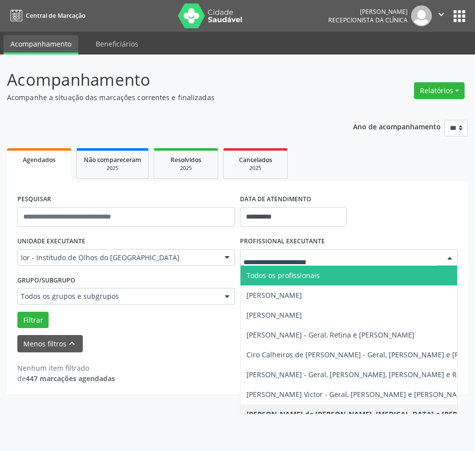 The image size is (475, 451). Describe the element at coordinates (66, 368) in the screenshot. I see `div: Nenhum item filtrado` at that location.